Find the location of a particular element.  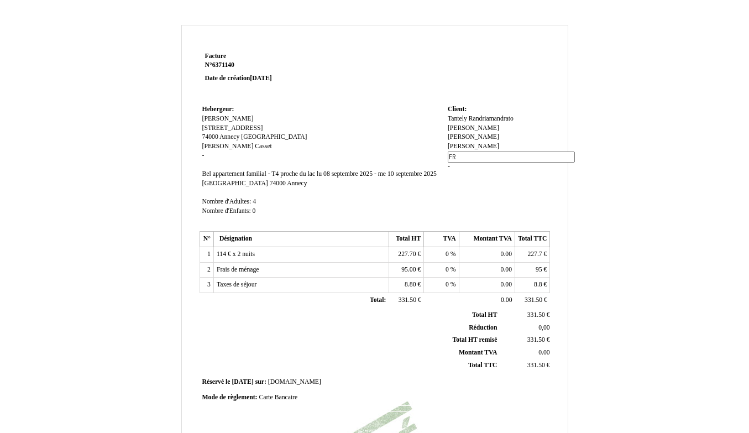

span: lu 08 septembre 2025 - me 10 septembre 2025 is located at coordinates (376, 174).